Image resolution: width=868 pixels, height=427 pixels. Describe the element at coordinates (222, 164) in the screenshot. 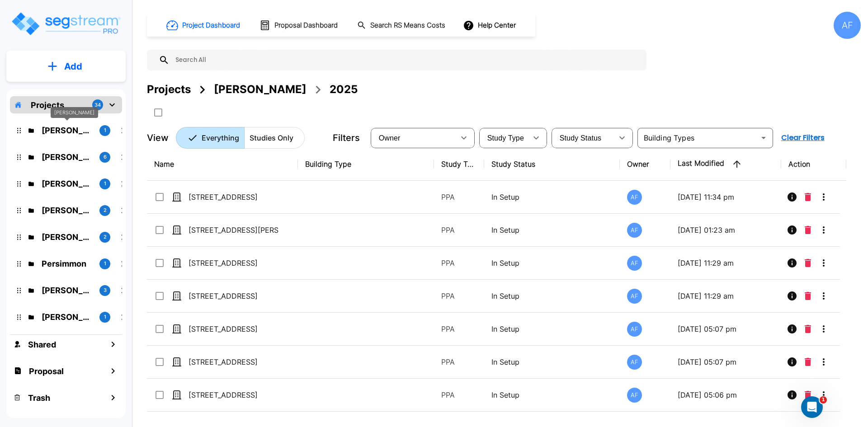

I see `th: Name` at that location.